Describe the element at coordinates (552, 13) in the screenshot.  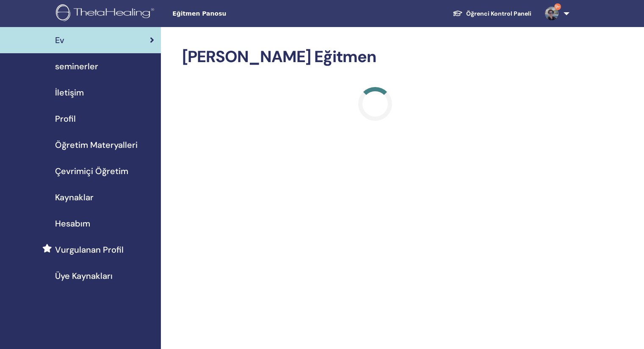
I see `img: default.jpg` at that location.